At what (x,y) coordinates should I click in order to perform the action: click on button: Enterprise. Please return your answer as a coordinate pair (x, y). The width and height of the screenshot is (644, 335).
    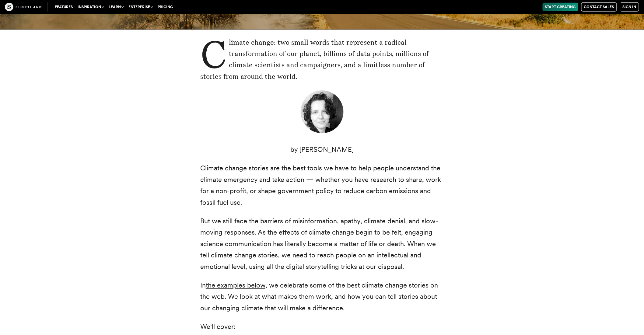
    Looking at the image, I should click on (141, 7).